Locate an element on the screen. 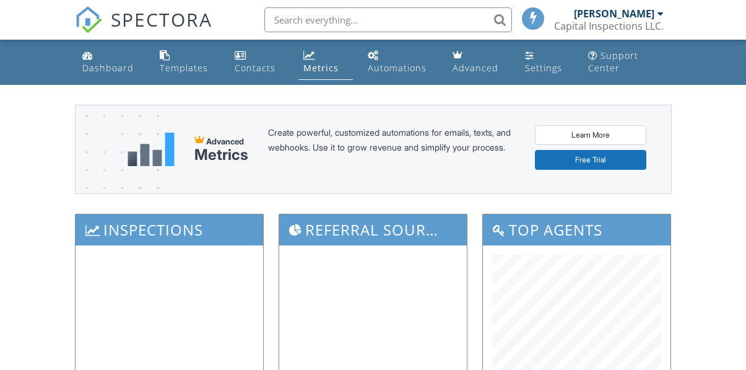  a: Free Trial is located at coordinates (590, 160).